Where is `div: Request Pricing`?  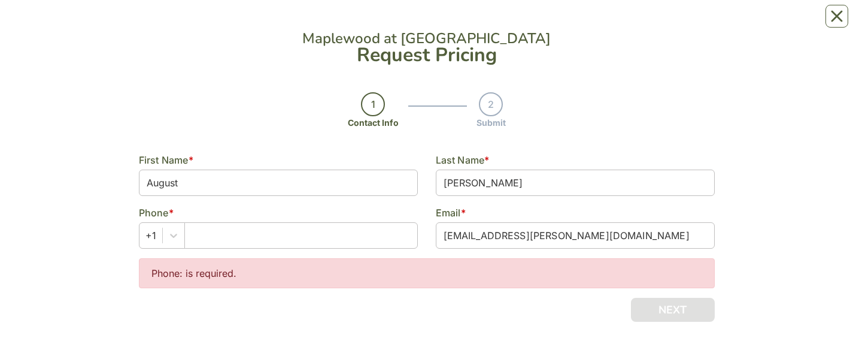
div: Request Pricing is located at coordinates (427, 55).